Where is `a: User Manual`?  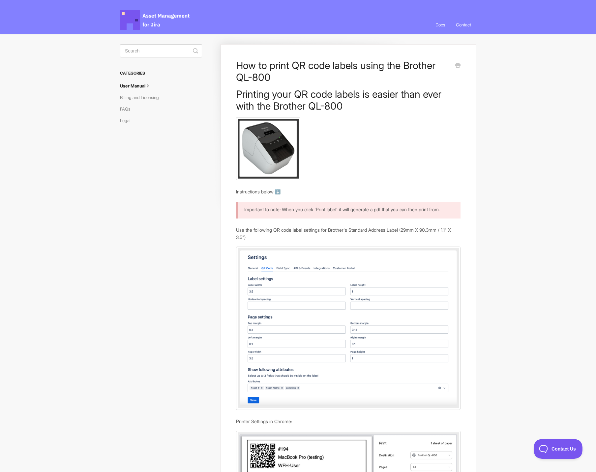
a: User Manual is located at coordinates (138, 86).